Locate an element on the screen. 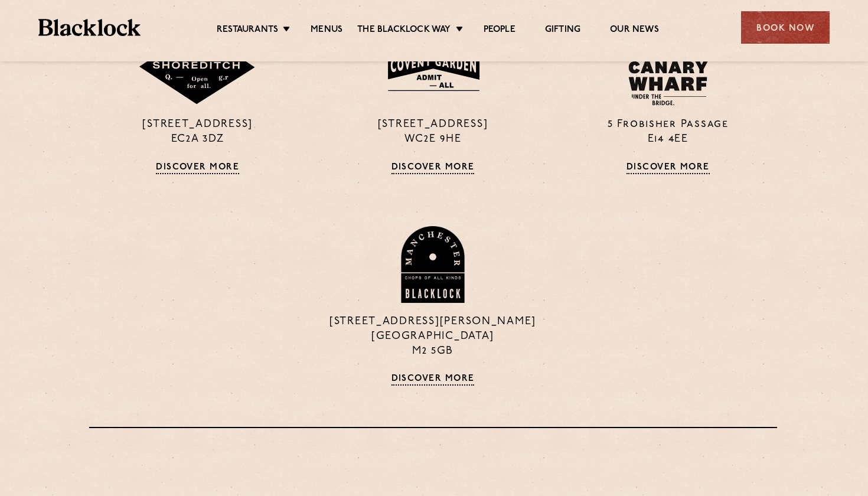 This screenshot has width=868, height=496. img: BL_Textured_Logo-footer-cropped.svg is located at coordinates (89, 27).